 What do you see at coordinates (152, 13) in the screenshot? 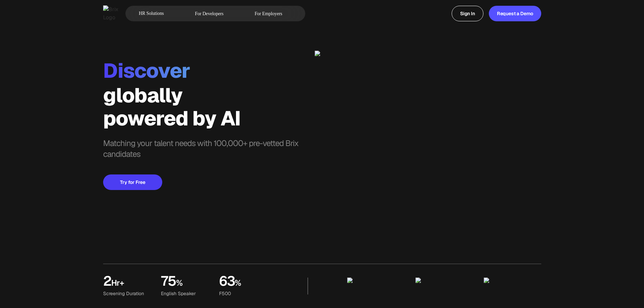
I see `span: HR Solutions` at bounding box center [152, 13].